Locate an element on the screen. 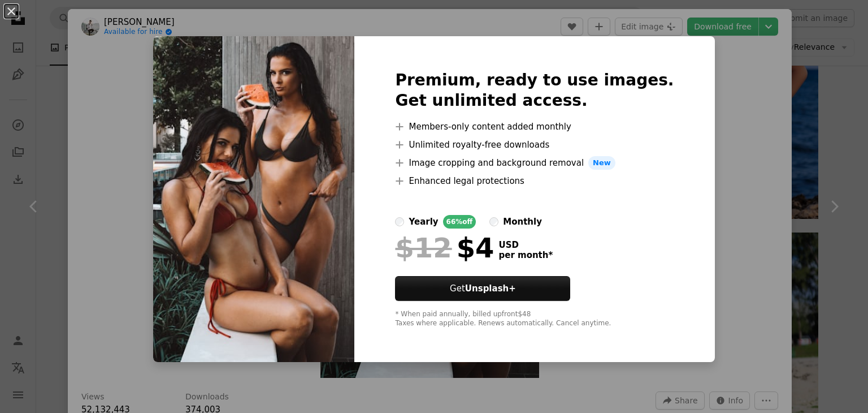  li: Unlimited royalty-free downloads is located at coordinates (534, 145).